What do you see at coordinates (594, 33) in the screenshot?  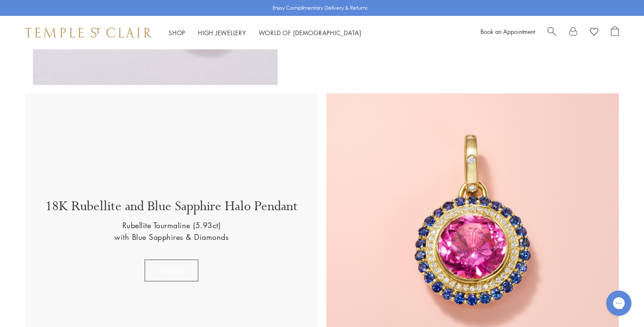 I see `a: View Wishlist` at bounding box center [594, 33].